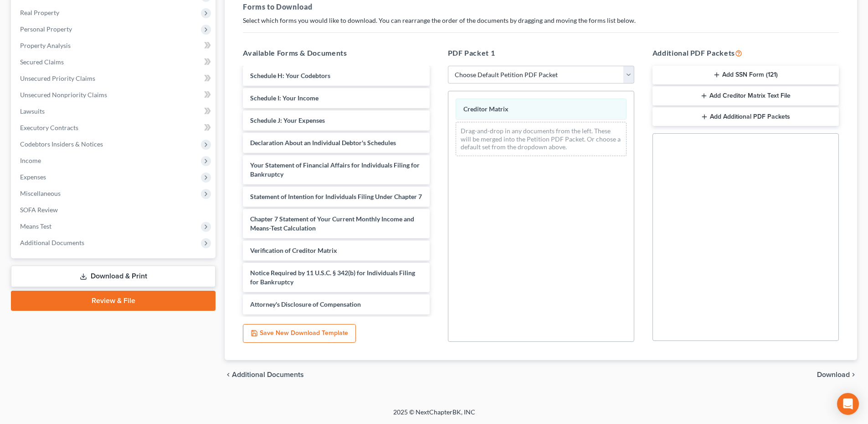 Image resolution: width=868 pixels, height=424 pixels. What do you see at coordinates (114, 79) in the screenshot?
I see `a: Unsecured Priority Claims` at bounding box center [114, 79].